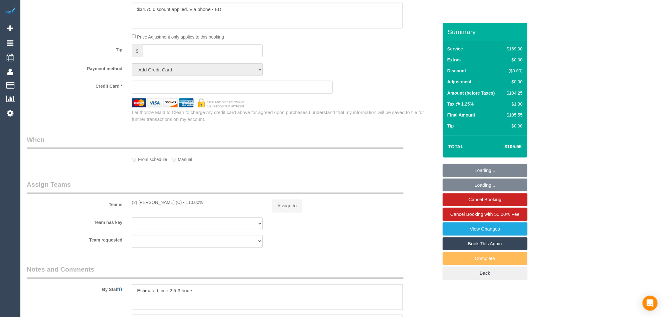 This screenshot has height=317, width=664. What do you see at coordinates (485, 244) in the screenshot?
I see `a: Book This Again` at bounding box center [485, 244].